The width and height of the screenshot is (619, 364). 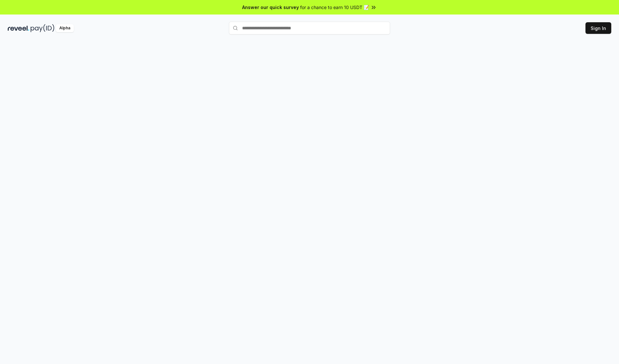 I want to click on span: Answer our quick survey, so click(x=271, y=7).